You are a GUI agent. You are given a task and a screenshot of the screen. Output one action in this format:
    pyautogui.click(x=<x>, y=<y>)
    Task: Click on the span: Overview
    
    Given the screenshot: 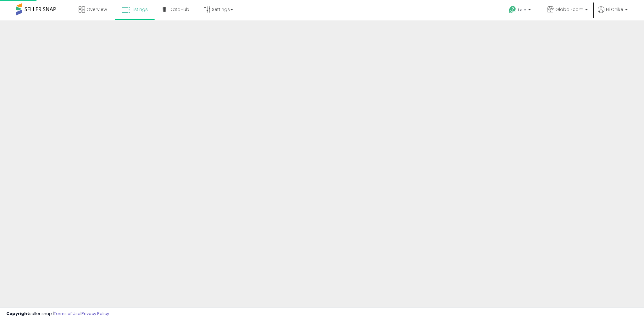 What is the action you would take?
    pyautogui.click(x=97, y=9)
    